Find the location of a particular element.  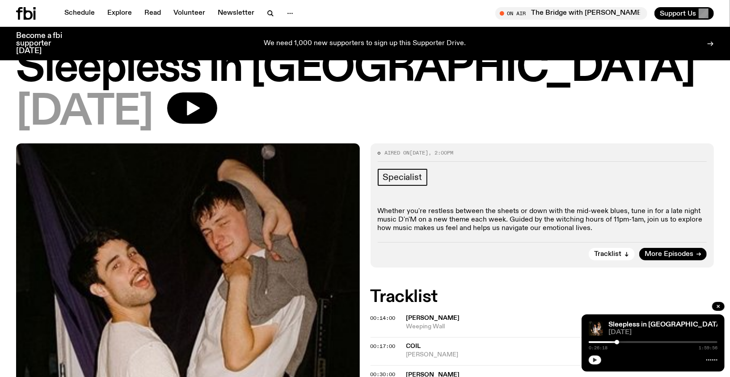

a: Explore is located at coordinates (119, 13).